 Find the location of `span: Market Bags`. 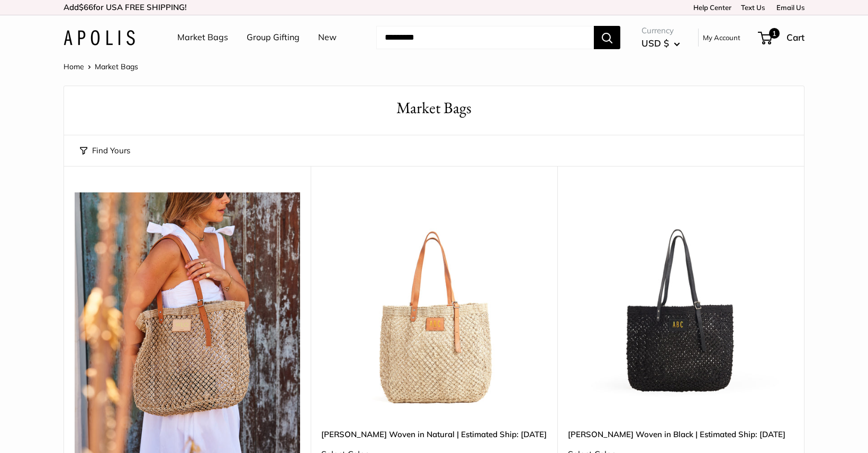

span: Market Bags is located at coordinates (117, 67).